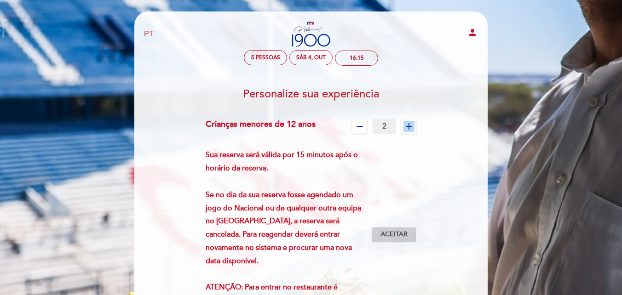  I want to click on button: person, so click(473, 34).